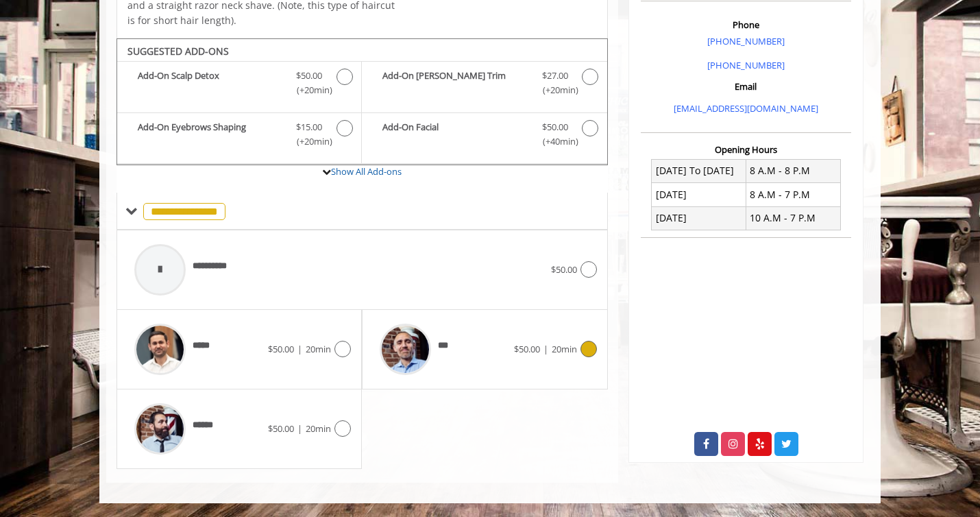  What do you see at coordinates (239, 136) in the screenshot?
I see `label: Add-On Eyebrows Shaping` at bounding box center [239, 136].